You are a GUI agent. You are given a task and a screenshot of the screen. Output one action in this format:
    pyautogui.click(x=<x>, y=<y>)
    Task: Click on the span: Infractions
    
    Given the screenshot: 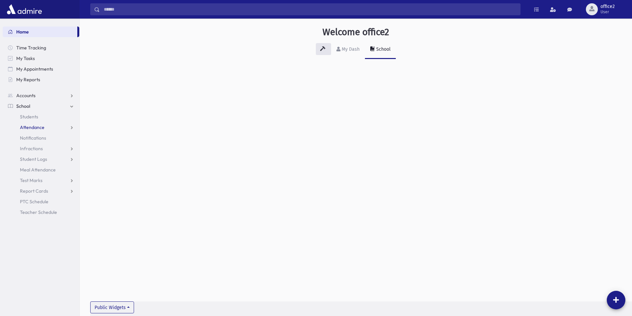 What is the action you would take?
    pyautogui.click(x=31, y=149)
    